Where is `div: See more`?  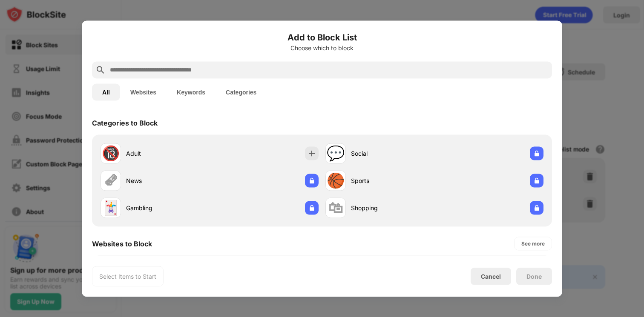
div: See more is located at coordinates (533, 243).